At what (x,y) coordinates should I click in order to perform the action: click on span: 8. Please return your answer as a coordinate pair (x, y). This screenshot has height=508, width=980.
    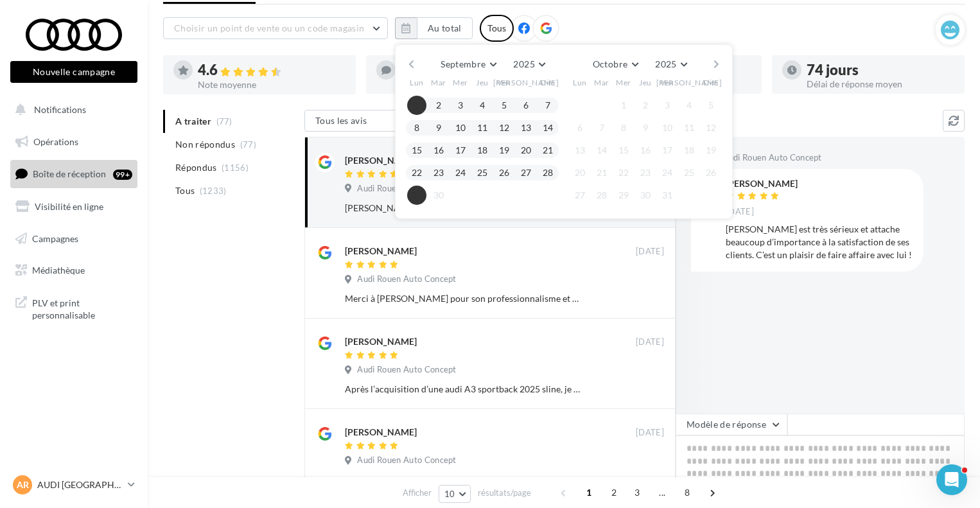
    Looking at the image, I should click on (687, 493).